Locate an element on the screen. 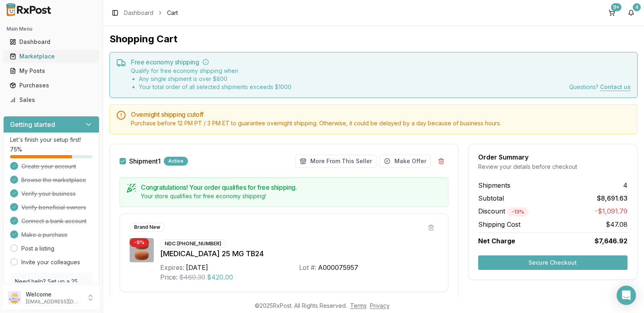 The image size is (644, 313). span: 75 % is located at coordinates (16, 150).